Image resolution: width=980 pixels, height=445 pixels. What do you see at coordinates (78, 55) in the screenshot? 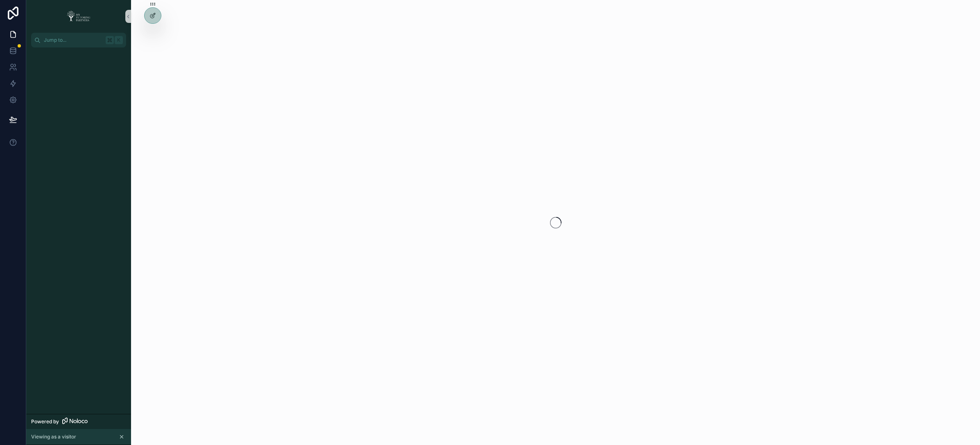
I see `div: scrollable content` at bounding box center [78, 55].